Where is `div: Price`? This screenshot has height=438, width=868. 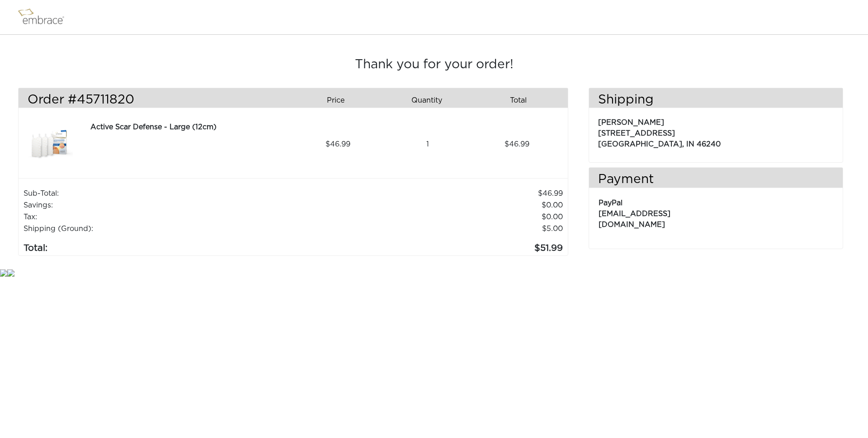
div: Price is located at coordinates (339, 100).